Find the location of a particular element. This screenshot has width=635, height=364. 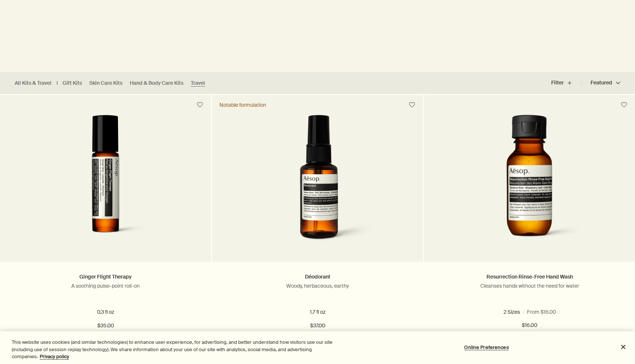

span: 16.9 fl oz is located at coordinates (549, 312).